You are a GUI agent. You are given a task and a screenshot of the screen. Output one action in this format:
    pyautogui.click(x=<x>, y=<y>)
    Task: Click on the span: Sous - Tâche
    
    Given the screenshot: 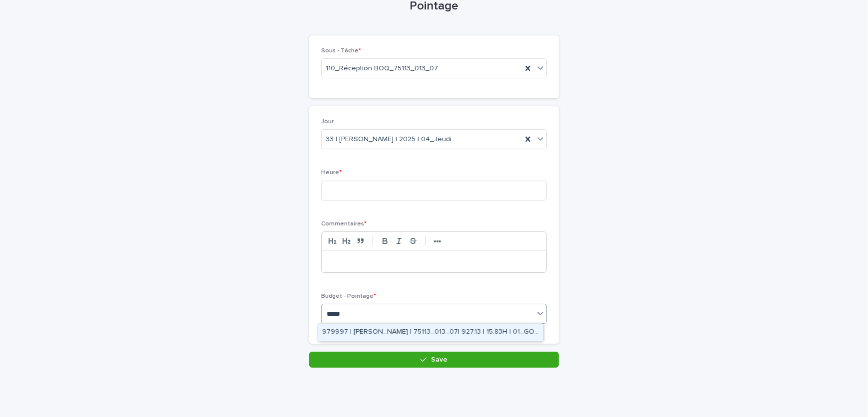 What is the action you would take?
    pyautogui.click(x=341, y=51)
    